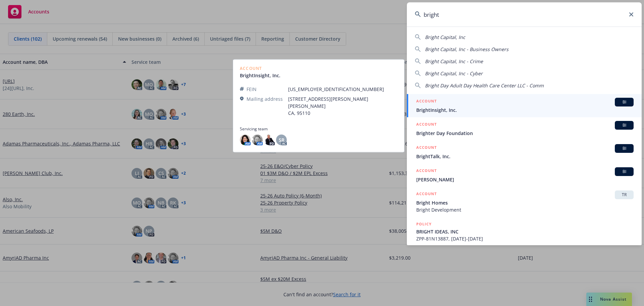 This screenshot has height=306, width=644. Describe the element at coordinates (525, 133) in the screenshot. I see `span: Brighter Day Foundation` at that location.